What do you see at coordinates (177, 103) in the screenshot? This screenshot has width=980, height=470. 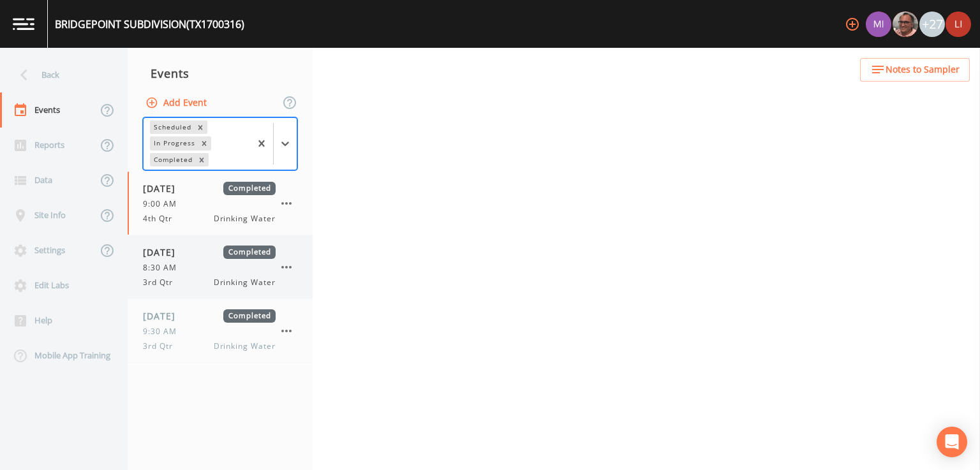 I see `button: Add Event` at bounding box center [177, 103].